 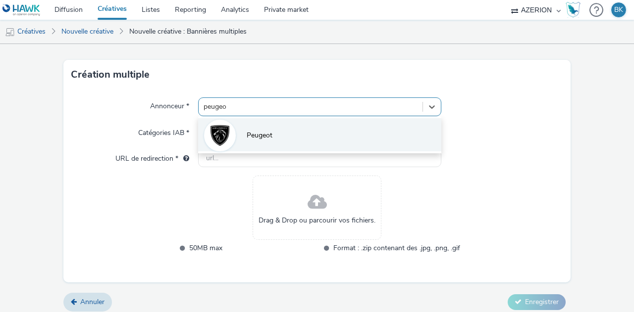 What do you see at coordinates (319, 158) in the screenshot?
I see `input: url...` at bounding box center [319, 158].